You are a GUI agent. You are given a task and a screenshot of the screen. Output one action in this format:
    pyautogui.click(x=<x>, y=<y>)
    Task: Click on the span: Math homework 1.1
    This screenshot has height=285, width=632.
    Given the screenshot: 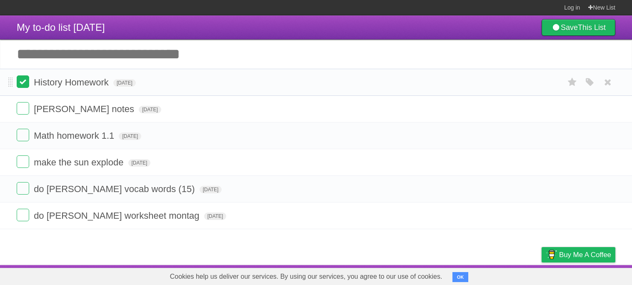 What is the action you would take?
    pyautogui.click(x=75, y=135)
    